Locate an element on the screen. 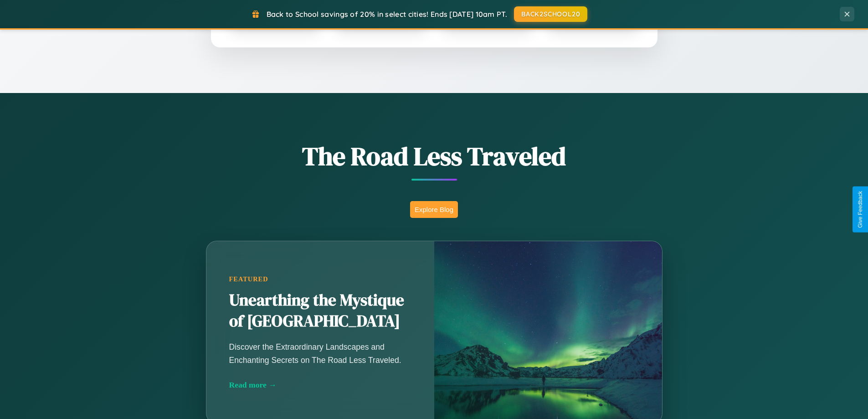  h1: The Road Less Traveled is located at coordinates (434, 156).